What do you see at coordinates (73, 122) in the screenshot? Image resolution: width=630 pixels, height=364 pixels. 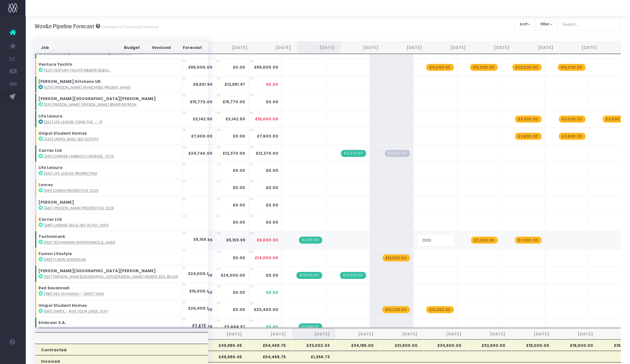 I see `abbr: [532] Life Leisure Fixing the Foundation - P1` at bounding box center [73, 122].